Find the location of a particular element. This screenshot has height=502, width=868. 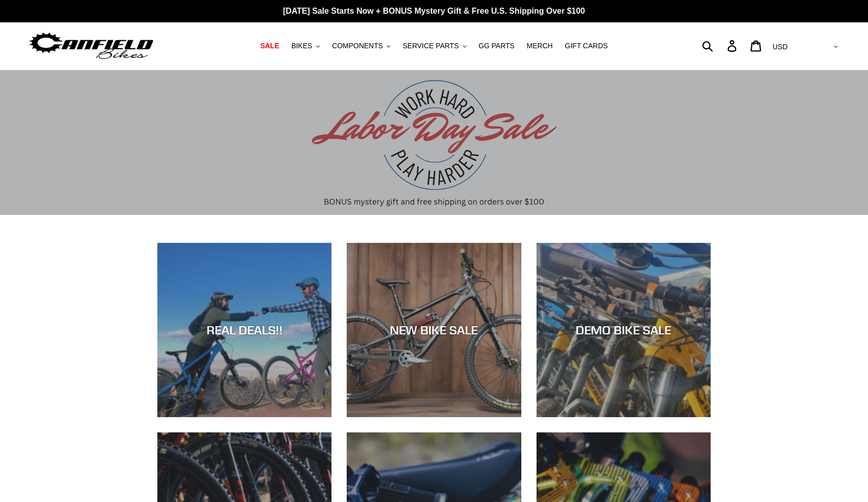

span: SERVICE PARTS is located at coordinates (431, 45).